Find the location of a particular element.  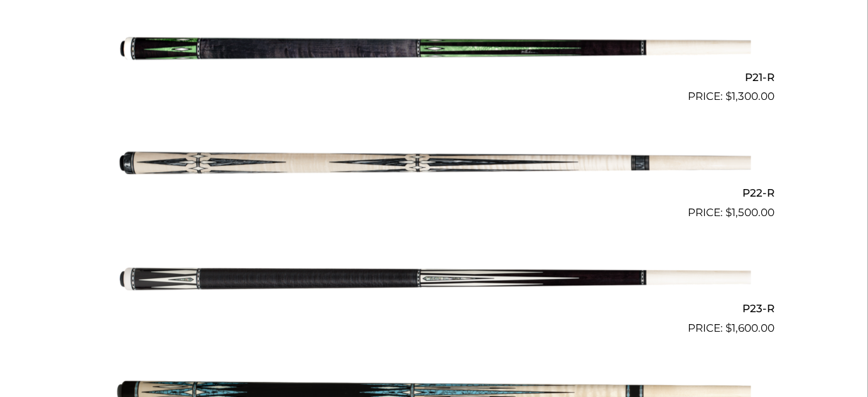

h2: P23-R is located at coordinates (434, 308).